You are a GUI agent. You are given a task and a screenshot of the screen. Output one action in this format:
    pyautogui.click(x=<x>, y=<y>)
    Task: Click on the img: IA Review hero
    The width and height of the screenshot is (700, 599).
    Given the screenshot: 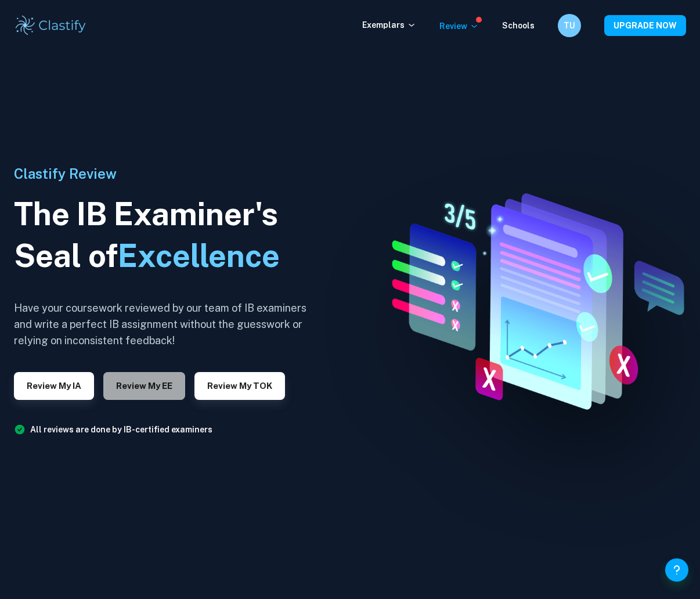 What is the action you would take?
    pyautogui.click(x=532, y=300)
    